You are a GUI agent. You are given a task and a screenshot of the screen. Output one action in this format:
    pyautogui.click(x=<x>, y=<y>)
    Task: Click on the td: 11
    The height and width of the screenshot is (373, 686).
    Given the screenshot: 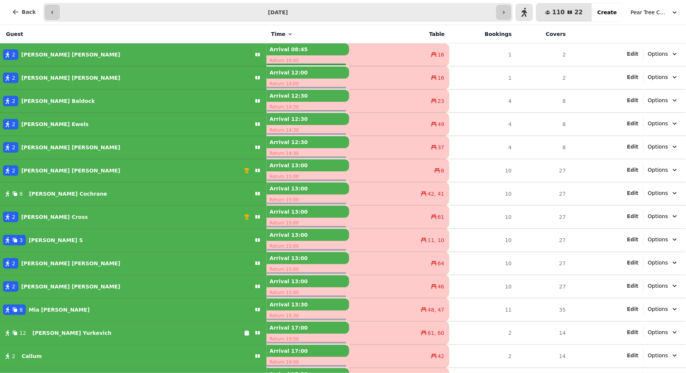 What is the action you would take?
    pyautogui.click(x=483, y=309)
    